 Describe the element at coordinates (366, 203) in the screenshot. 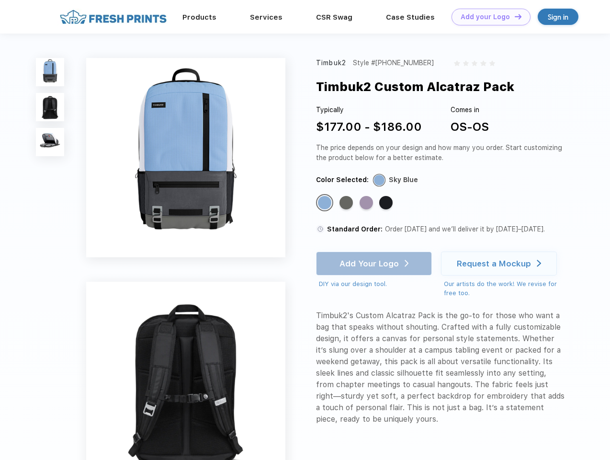

I see `div: Lavender` at that location.